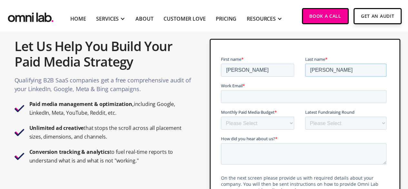 Image resolution: width=408 pixels, height=189 pixels. What do you see at coordinates (105, 132) in the screenshot?
I see `strong: that stops the scroll across all placement sizes, dimensions, and channels.` at bounding box center [105, 132].